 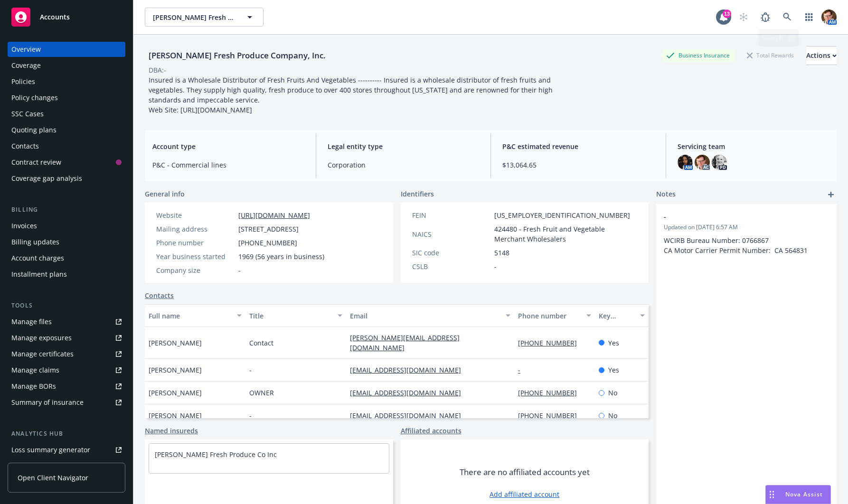 I want to click on div: DBA: -, so click(x=157, y=70).